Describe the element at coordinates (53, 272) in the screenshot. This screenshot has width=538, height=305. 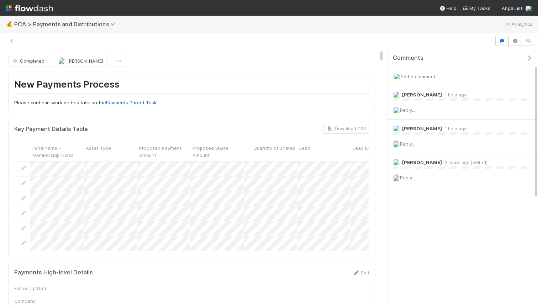
I see `h5: Payments High-level Details` at that location.